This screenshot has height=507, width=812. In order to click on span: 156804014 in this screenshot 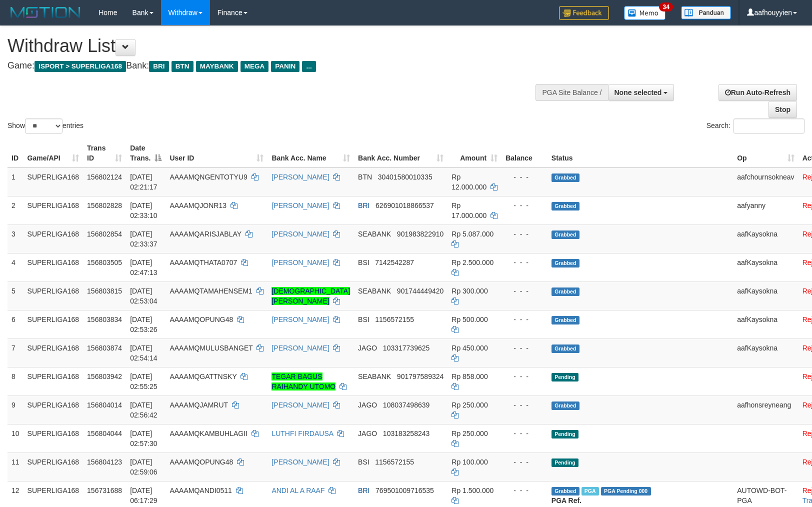, I will do `click(104, 405)`.